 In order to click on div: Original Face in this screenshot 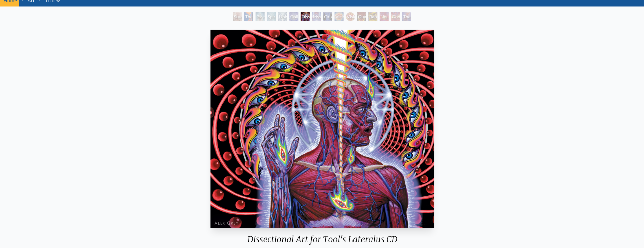, I will do `click(328, 17)`.